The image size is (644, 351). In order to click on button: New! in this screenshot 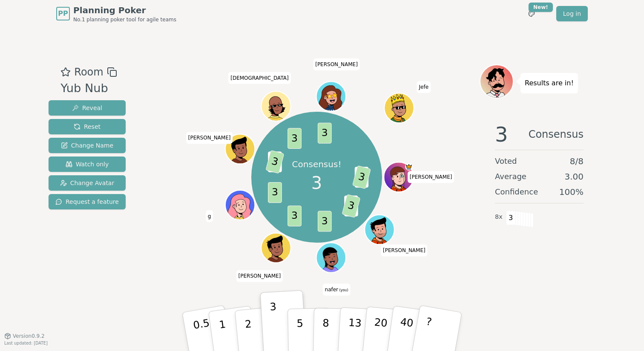, I will do `click(532, 13)`.